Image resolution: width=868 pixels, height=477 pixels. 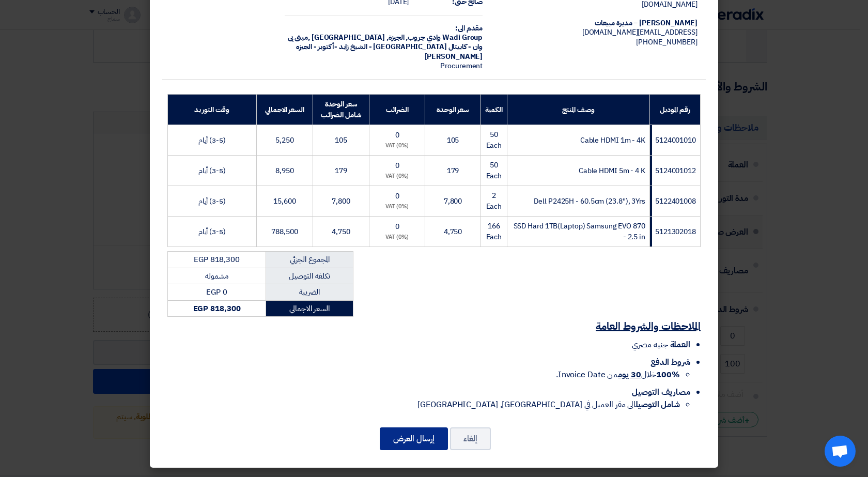 I want to click on u: الملاحظات والشروط العامة, so click(x=648, y=326).